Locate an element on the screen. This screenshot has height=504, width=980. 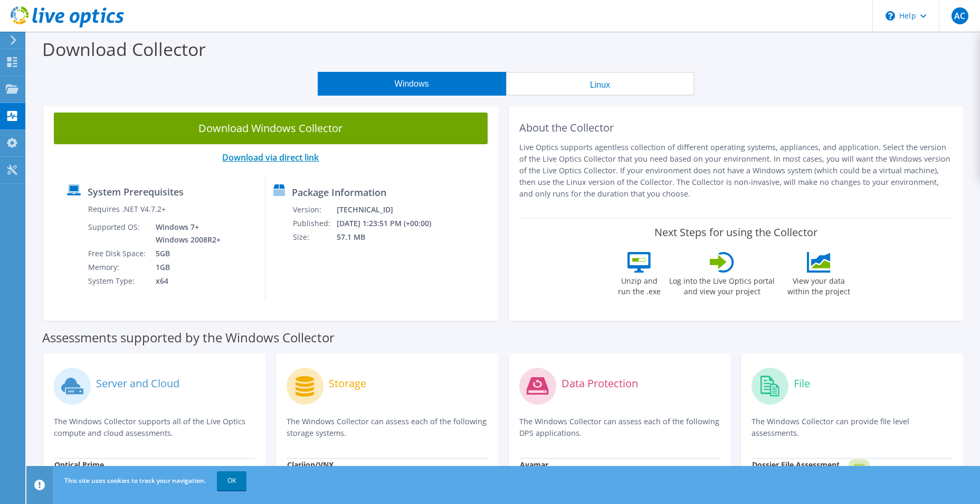
td: Windows 7+ Windows 2008R2+ is located at coordinates (185, 233).